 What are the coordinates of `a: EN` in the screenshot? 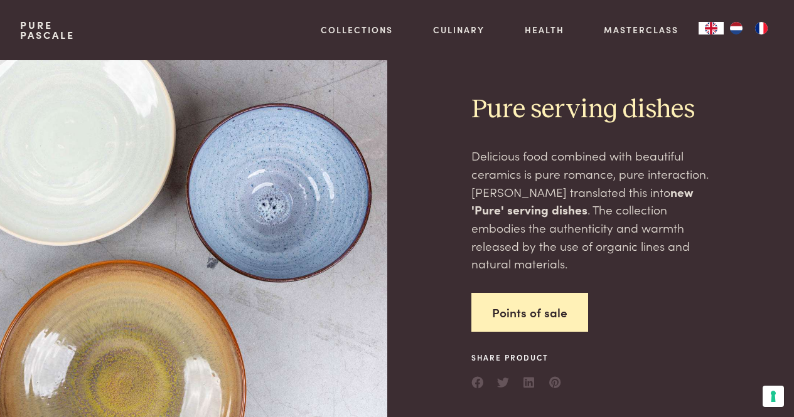 It's located at (711, 28).